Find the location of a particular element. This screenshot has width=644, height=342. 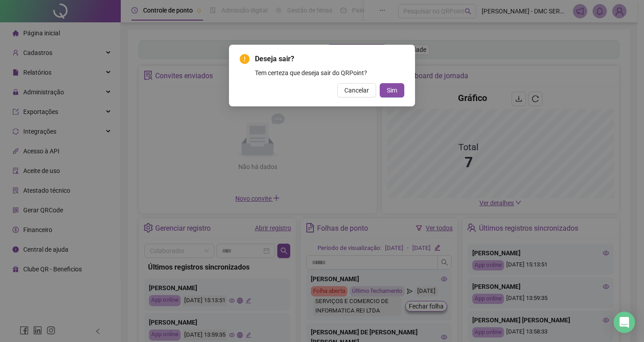

button: Sim is located at coordinates (392, 90).